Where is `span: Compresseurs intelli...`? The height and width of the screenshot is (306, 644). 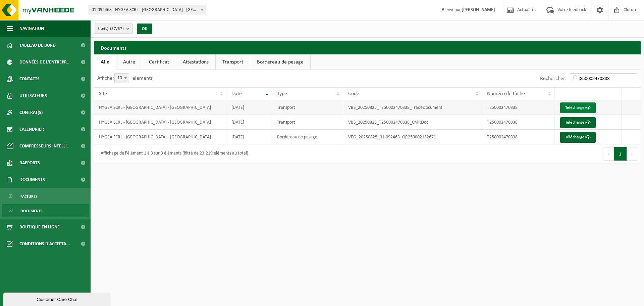
span: Compresseurs intelli... is located at coordinates (45, 146).